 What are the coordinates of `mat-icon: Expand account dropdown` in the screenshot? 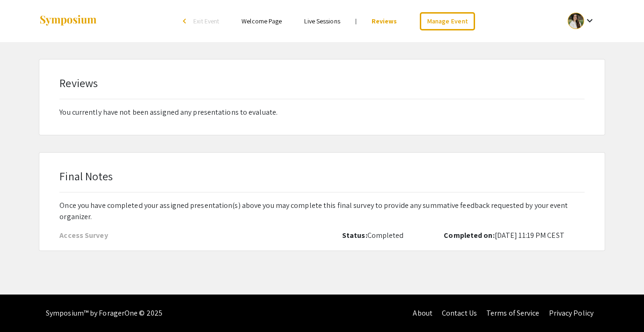 It's located at (590, 21).